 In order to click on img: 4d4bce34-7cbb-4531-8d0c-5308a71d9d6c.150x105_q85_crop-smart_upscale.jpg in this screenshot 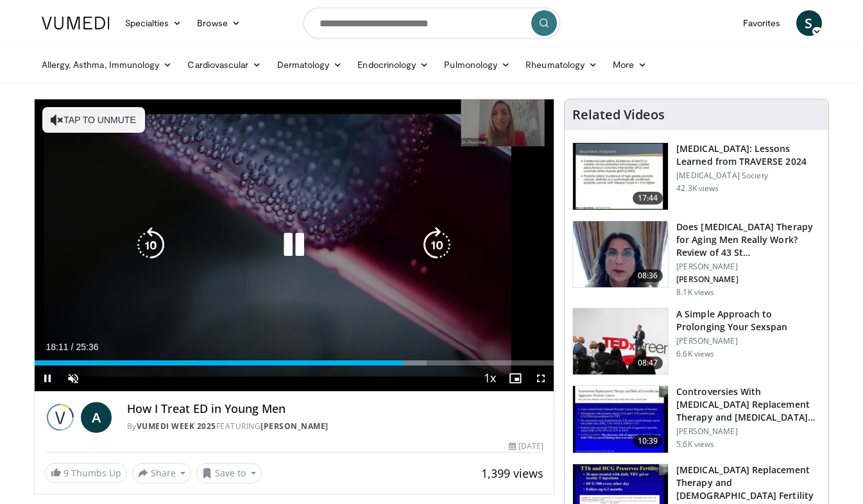, I will do `click(620, 255)`.